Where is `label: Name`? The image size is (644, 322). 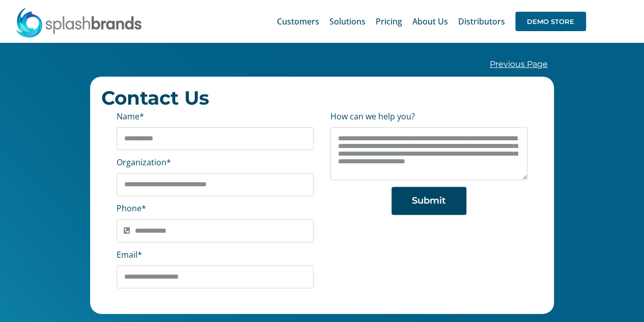
label: Name is located at coordinates (131, 117).